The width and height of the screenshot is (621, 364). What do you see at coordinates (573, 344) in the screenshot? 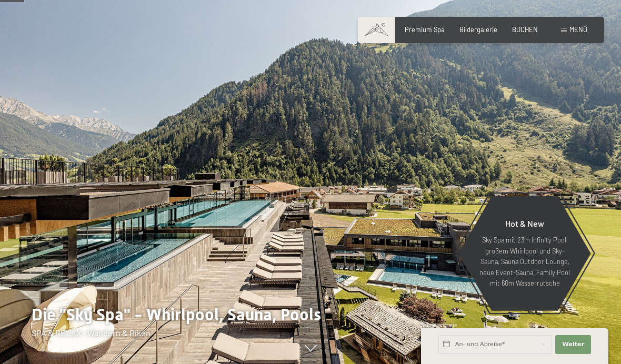
I see `span: Weiter` at bounding box center [573, 344].